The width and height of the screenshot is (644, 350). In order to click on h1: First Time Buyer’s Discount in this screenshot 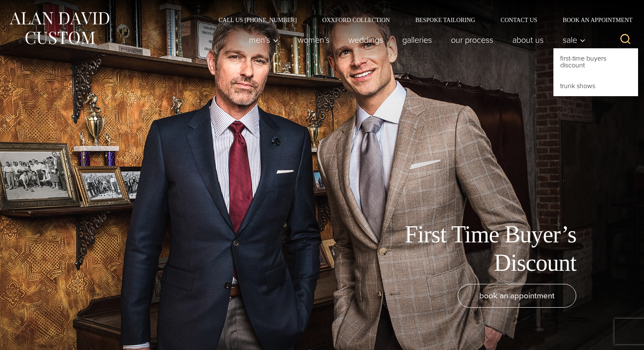, I will do `click(481, 248)`.